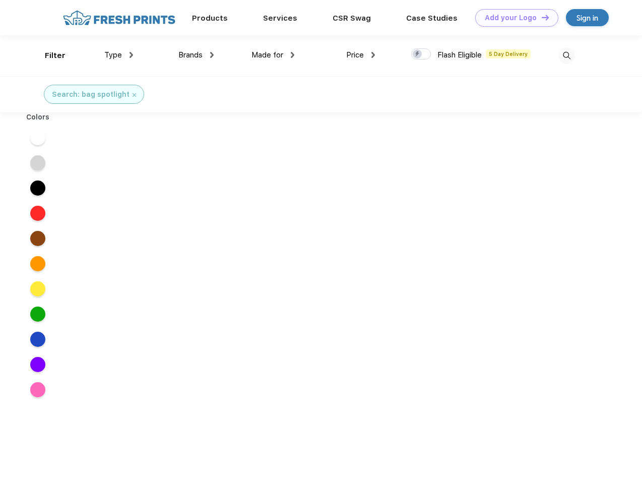 Image resolution: width=642 pixels, height=484 pixels. I want to click on span: Made for, so click(267, 55).